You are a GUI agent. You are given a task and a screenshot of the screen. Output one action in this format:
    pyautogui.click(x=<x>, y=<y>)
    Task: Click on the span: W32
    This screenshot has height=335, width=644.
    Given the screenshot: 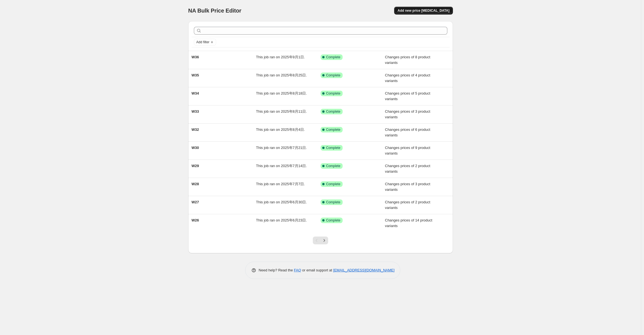 What is the action you would take?
    pyautogui.click(x=195, y=130)
    